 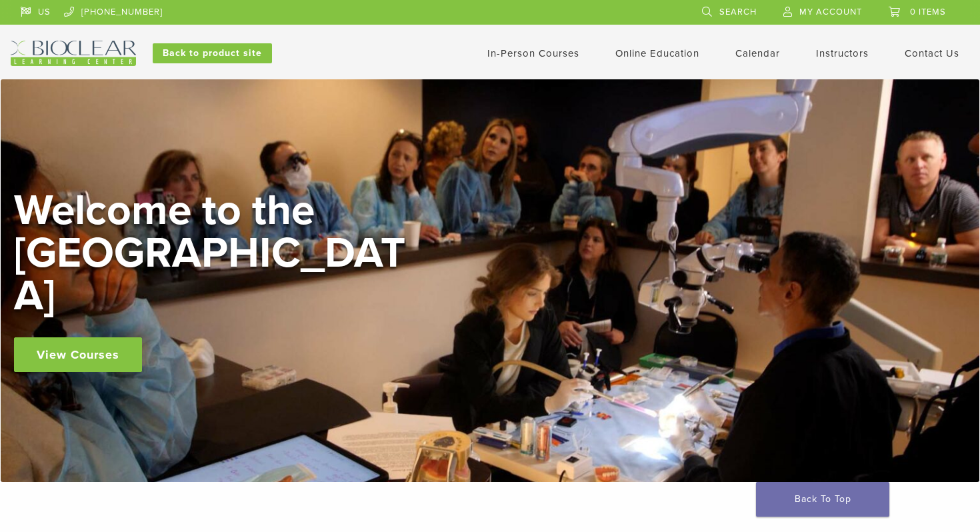 I want to click on a: Back To Top, so click(x=822, y=499).